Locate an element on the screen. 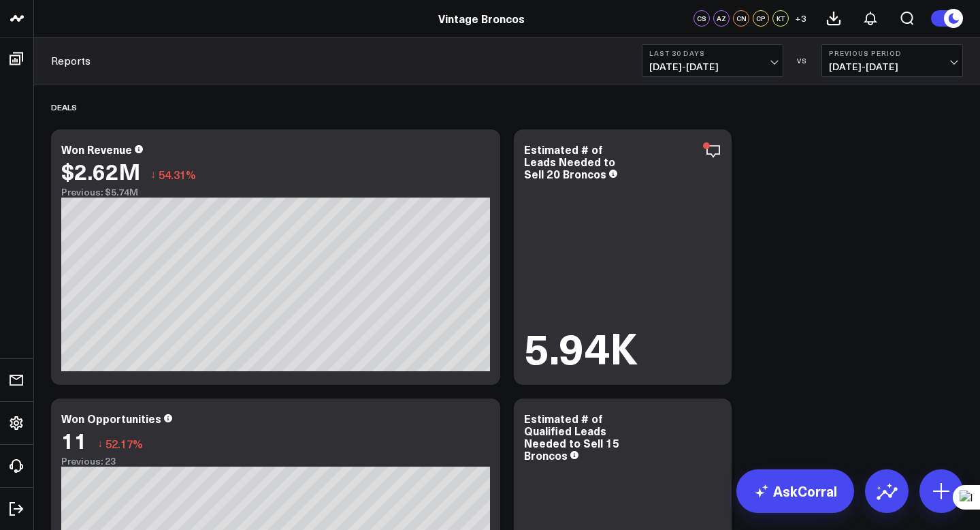  a: Vintage Broncos is located at coordinates (481, 19).